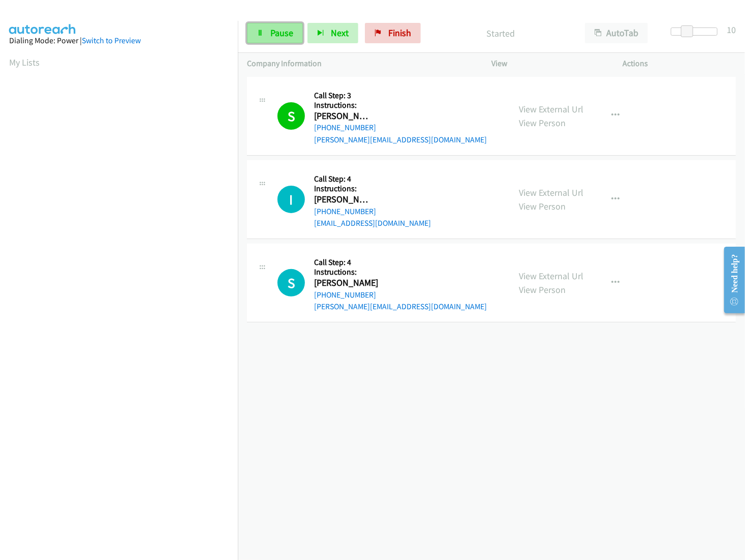  What do you see at coordinates (360, 64) in the screenshot?
I see `p: Company Information` at bounding box center [360, 64].